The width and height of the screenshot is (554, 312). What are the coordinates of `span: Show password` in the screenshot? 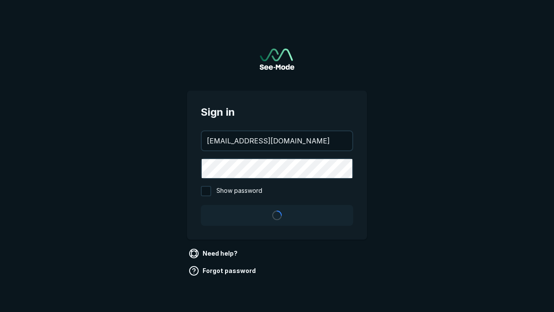 It's located at (239, 191).